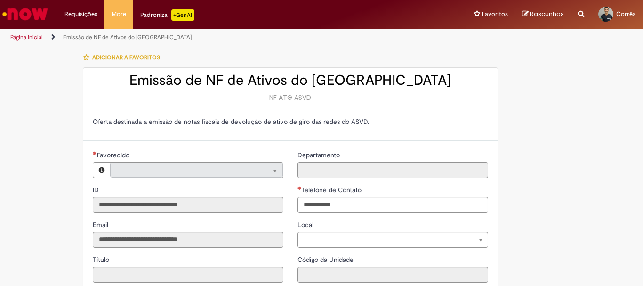  I want to click on span: Somente leitura - ID, so click(97, 190).